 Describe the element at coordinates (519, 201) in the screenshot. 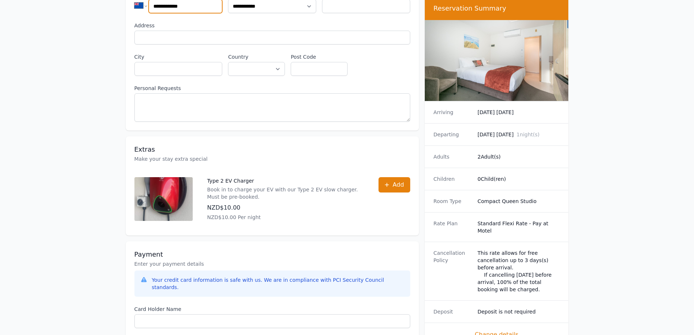

I see `dd: Compact Queen Studio` at that location.